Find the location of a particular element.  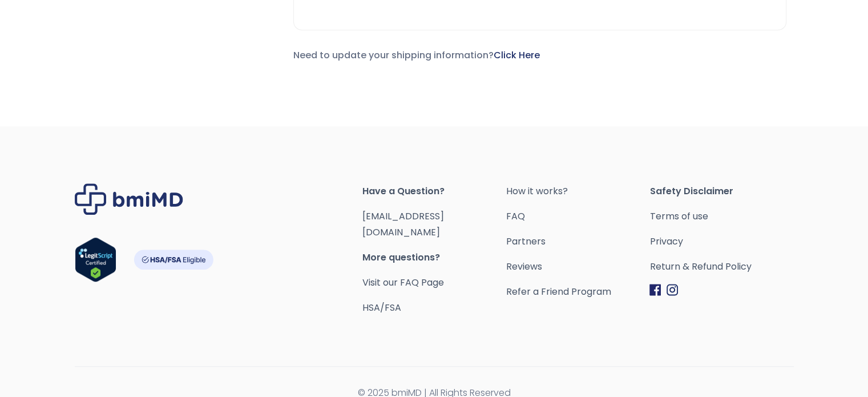

span: Safety Disclaimer is located at coordinates (722, 191).